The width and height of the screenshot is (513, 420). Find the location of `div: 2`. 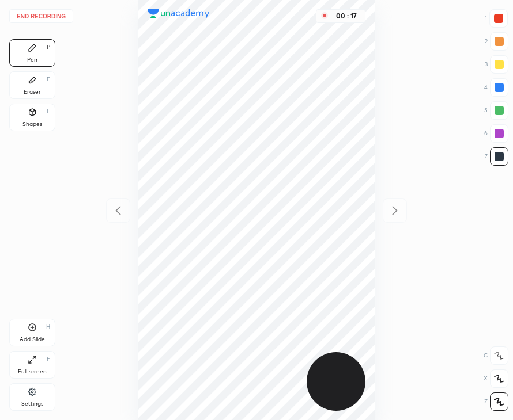

div: 2 is located at coordinates (496, 42).